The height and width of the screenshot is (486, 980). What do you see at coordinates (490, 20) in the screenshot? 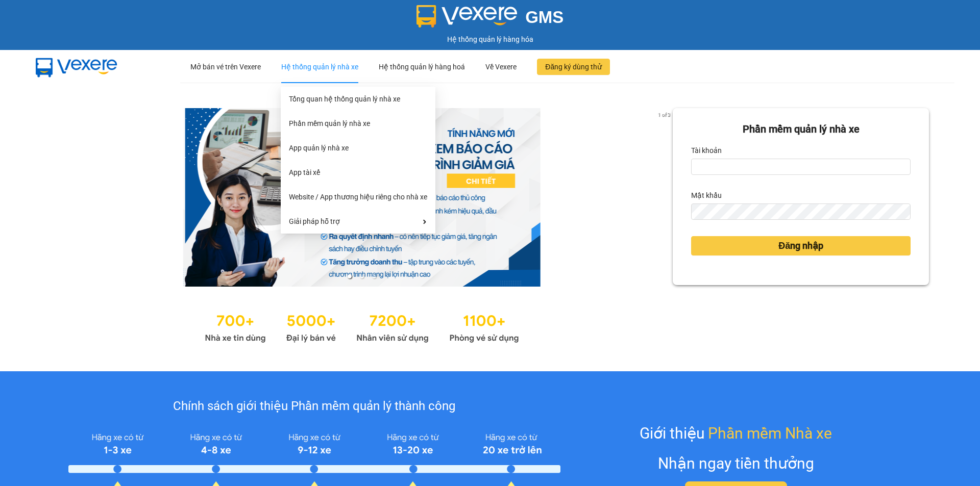
I see `a: GMS` at bounding box center [490, 20].